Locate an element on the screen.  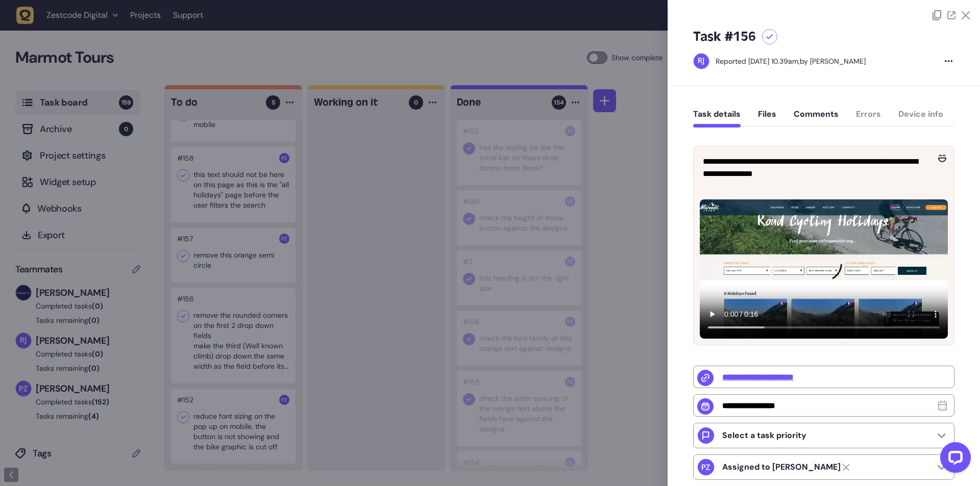
button: Comments is located at coordinates (816, 119).